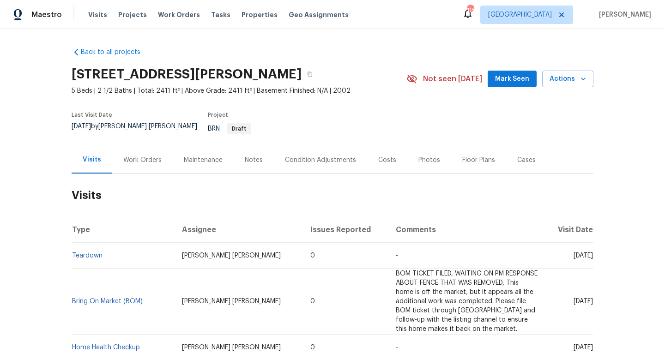 This screenshot has height=359, width=665. What do you see at coordinates (239, 230) in the screenshot?
I see `th: Assignee` at bounding box center [239, 230].